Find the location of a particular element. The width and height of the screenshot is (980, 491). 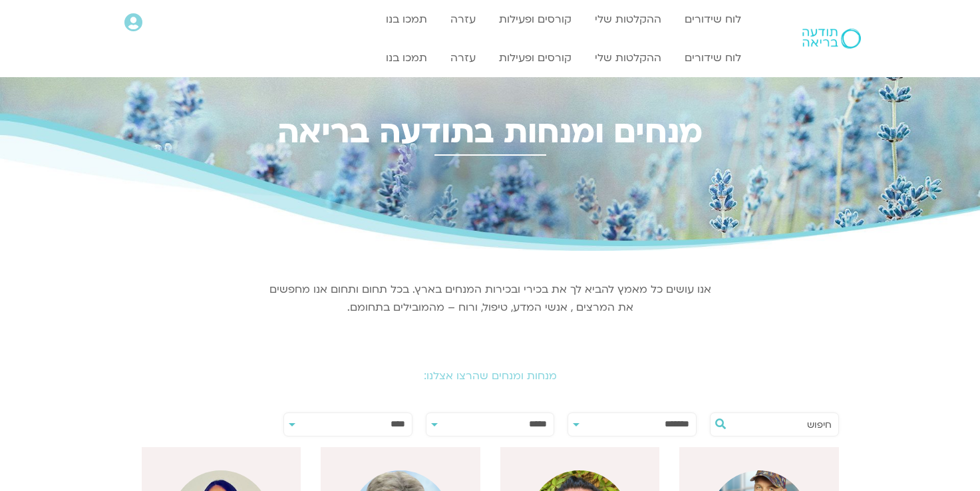

h2: מנחים ומנחות בתודעה בריאה is located at coordinates (490, 132).